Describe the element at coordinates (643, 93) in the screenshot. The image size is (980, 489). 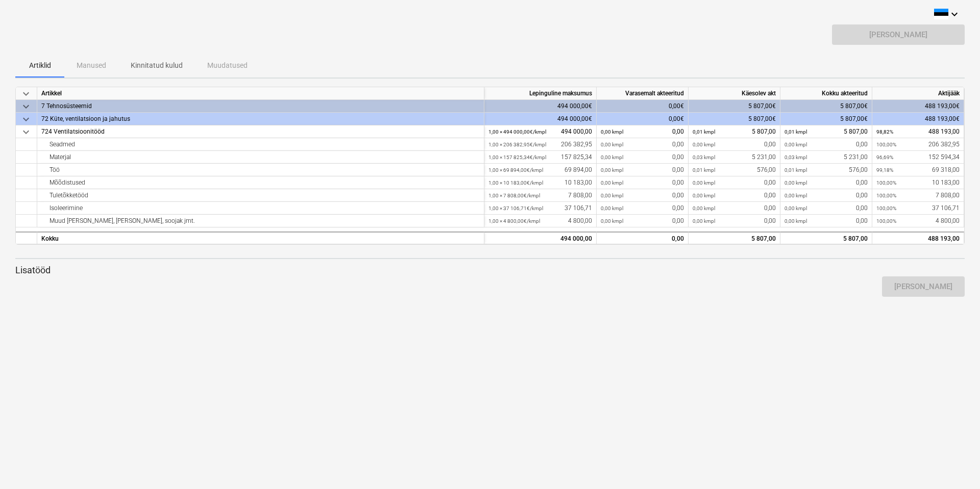
I see `div: Varasemalt akteeritud` at that location.